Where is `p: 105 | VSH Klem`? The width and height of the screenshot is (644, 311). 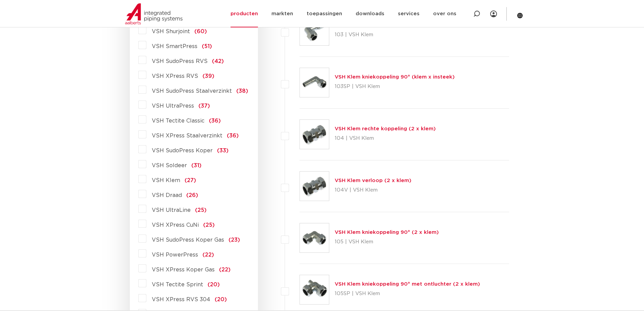
p: 105 | VSH Klem is located at coordinates (387, 242).